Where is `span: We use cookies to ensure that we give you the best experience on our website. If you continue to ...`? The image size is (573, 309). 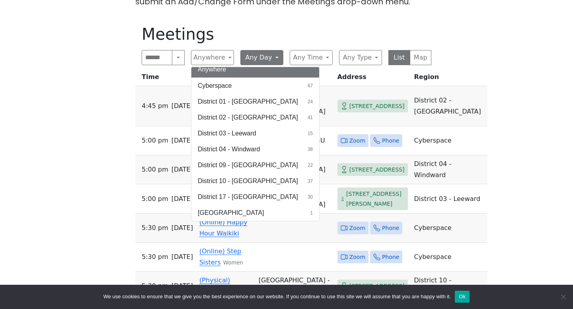 span: We use cookies to ensure that we give you the best experience on our website. If you continue to ... is located at coordinates (277, 297).